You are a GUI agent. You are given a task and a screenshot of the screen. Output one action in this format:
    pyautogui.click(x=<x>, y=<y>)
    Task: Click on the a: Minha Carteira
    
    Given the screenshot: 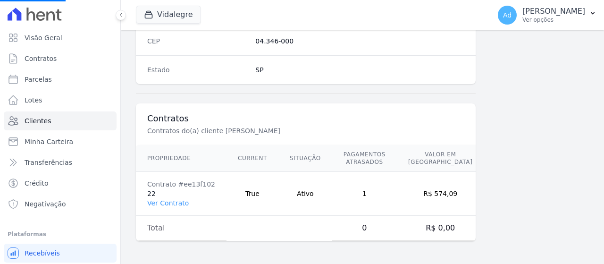 What is the action you would take?
    pyautogui.click(x=60, y=142)
    